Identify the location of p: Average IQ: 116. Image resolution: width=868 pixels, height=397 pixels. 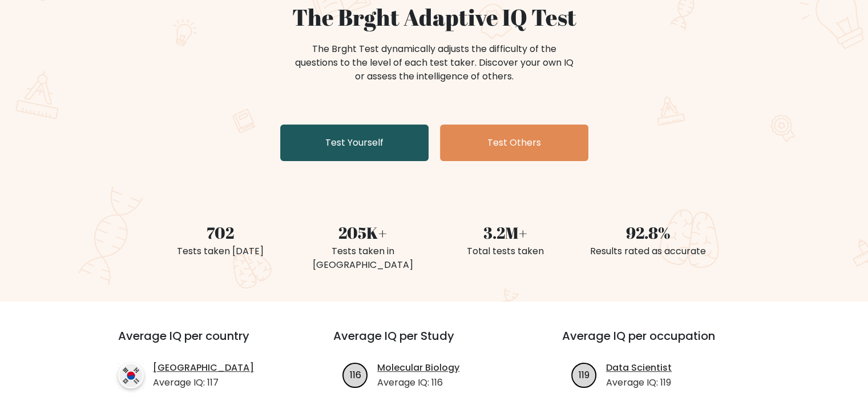
(419, 382).